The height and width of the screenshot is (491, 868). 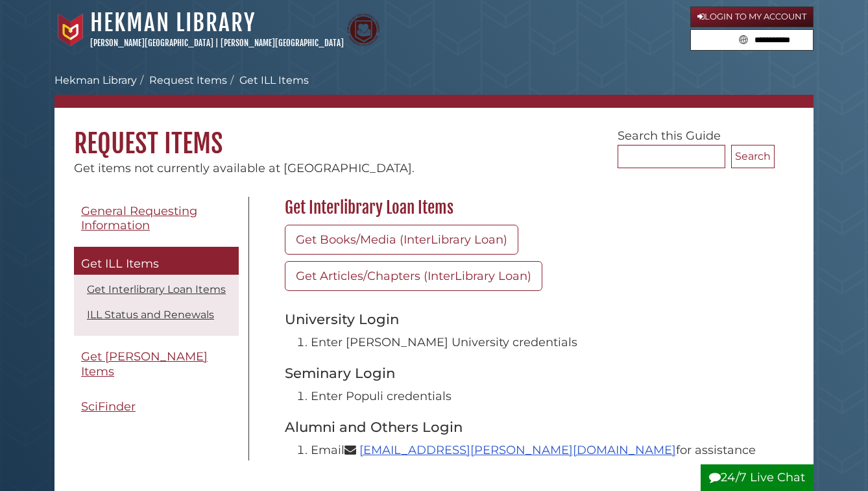 I want to click on div: Guide Pages, so click(x=156, y=312).